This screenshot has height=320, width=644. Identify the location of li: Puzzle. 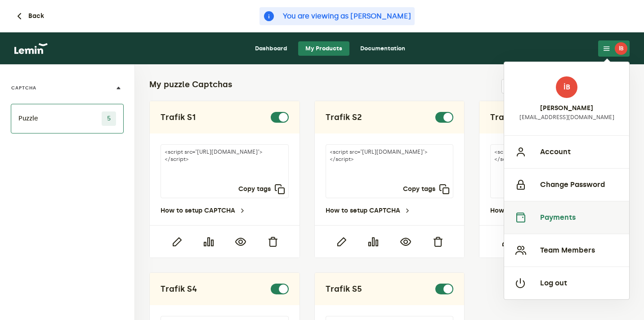
(67, 119).